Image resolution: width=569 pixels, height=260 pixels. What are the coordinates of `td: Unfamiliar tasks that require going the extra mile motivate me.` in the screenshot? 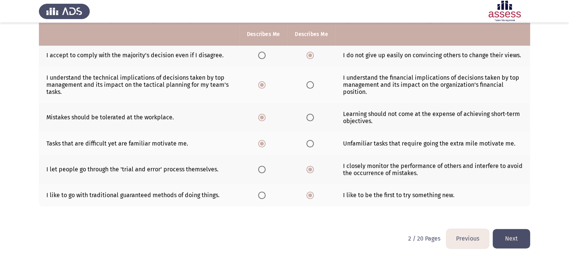 It's located at (433, 143).